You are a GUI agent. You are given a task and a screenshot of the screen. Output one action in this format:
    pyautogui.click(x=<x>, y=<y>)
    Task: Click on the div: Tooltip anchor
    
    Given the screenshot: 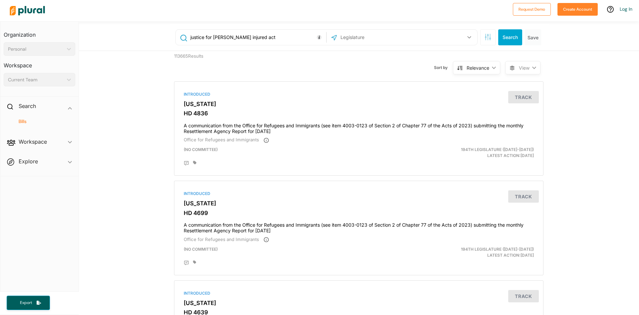 What is the action you would take?
    pyautogui.click(x=319, y=37)
    